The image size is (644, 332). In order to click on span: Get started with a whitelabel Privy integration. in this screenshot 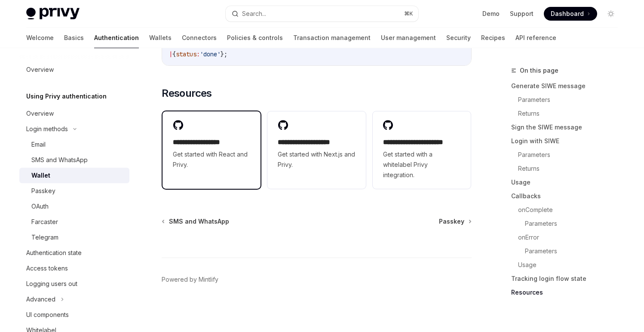, I will do `click(422, 165)`.